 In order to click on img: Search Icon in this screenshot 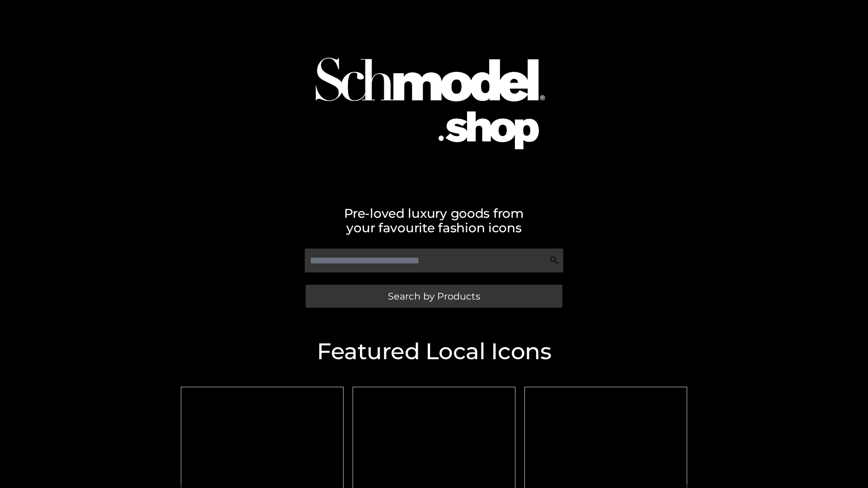, I will do `click(555, 261)`.